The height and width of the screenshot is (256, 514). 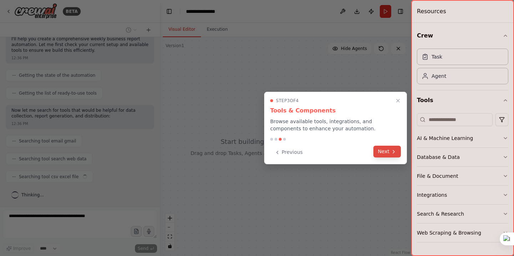 I want to click on button: Hide left sidebar, so click(x=169, y=11).